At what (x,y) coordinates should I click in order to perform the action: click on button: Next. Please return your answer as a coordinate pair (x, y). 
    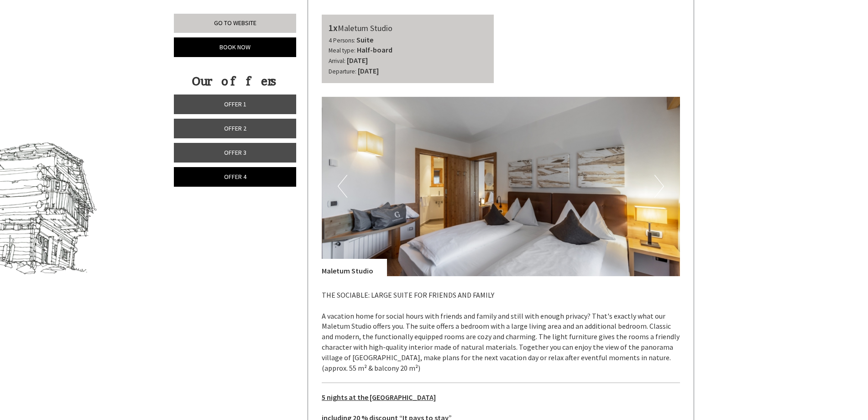
    Looking at the image, I should click on (659, 186).